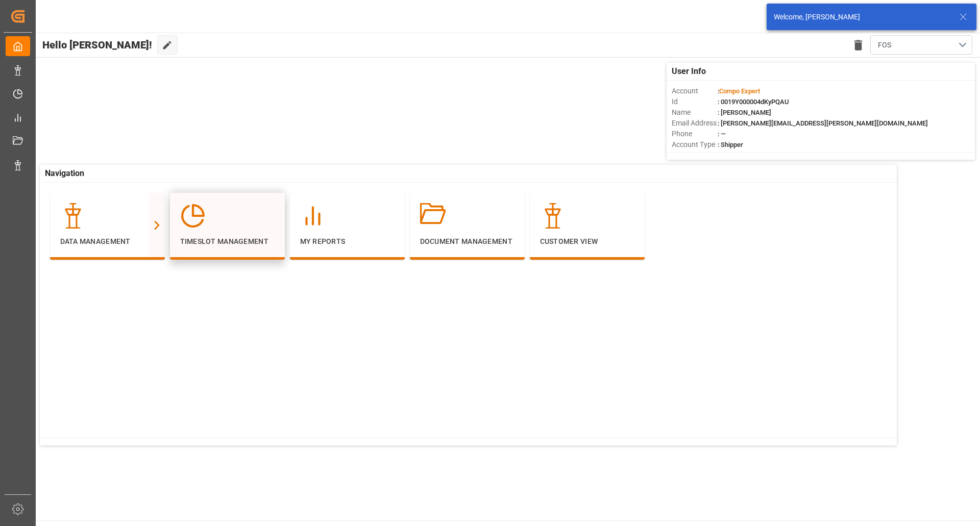  I want to click on span: : 0019Y000004dKyPQAU, so click(754, 102).